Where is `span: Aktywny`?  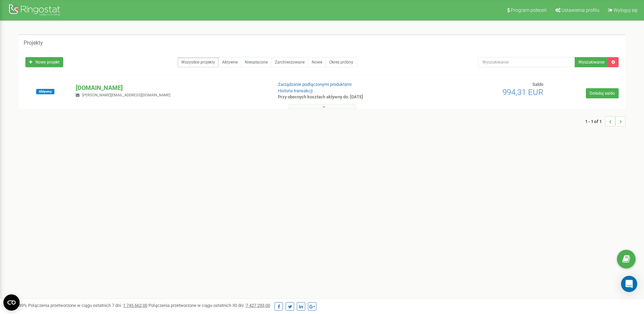 span: Aktywny is located at coordinates (45, 92).